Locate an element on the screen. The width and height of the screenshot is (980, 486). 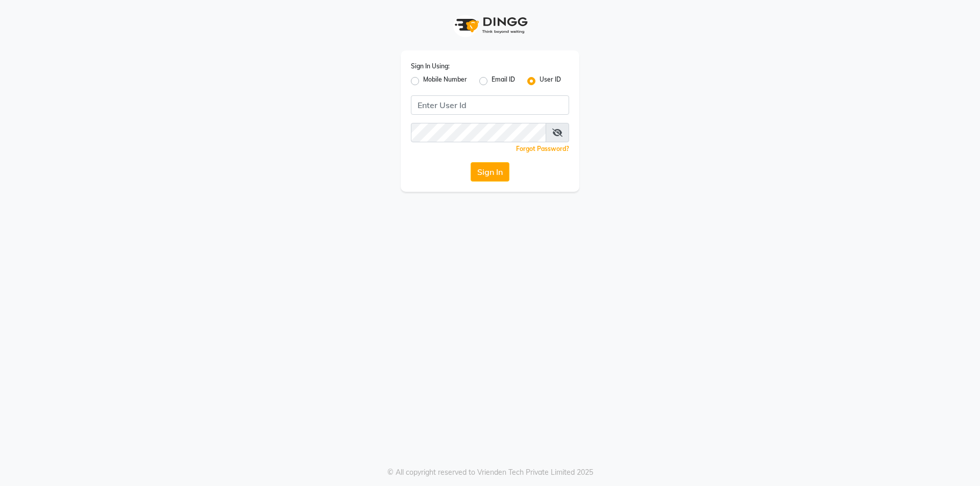
img: logo1.svg is located at coordinates (490, 25).